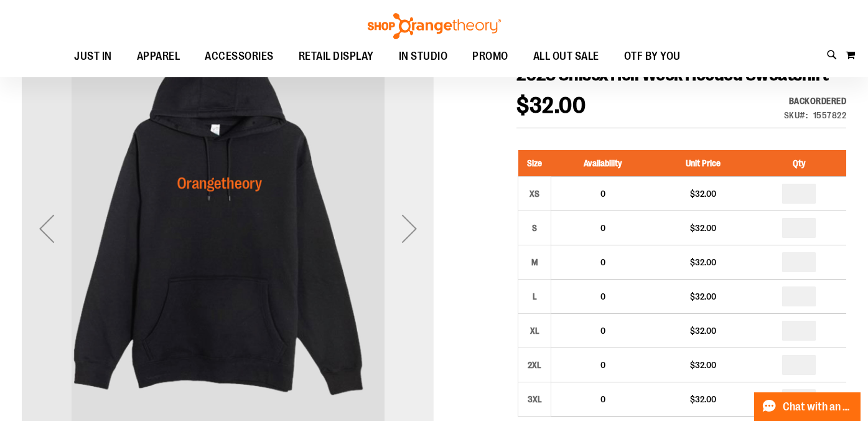  What do you see at coordinates (551, 105) in the screenshot?
I see `span: $32.00` at bounding box center [551, 105].